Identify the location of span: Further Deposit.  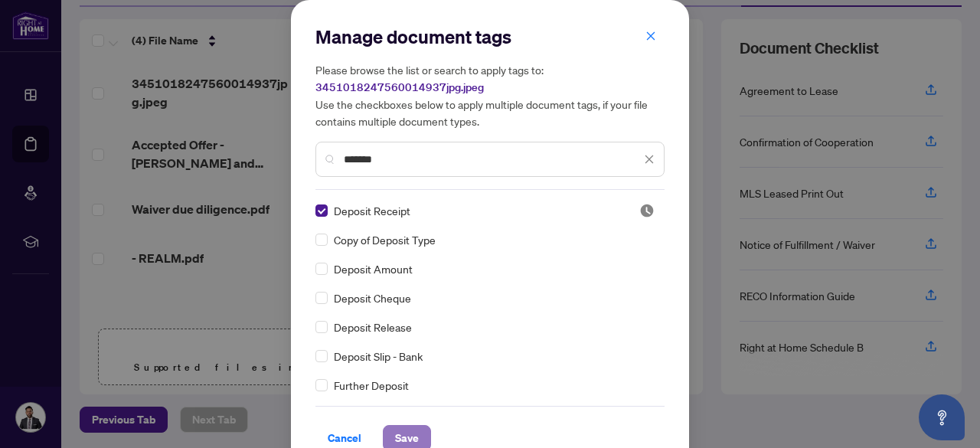
(371, 385).